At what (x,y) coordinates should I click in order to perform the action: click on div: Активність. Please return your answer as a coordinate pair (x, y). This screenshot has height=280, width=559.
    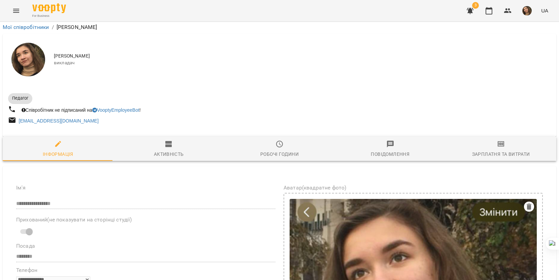
    Looking at the image, I should click on (169, 154).